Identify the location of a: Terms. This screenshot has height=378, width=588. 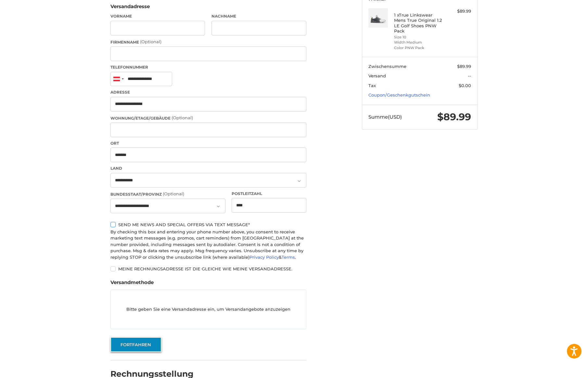
(288, 257).